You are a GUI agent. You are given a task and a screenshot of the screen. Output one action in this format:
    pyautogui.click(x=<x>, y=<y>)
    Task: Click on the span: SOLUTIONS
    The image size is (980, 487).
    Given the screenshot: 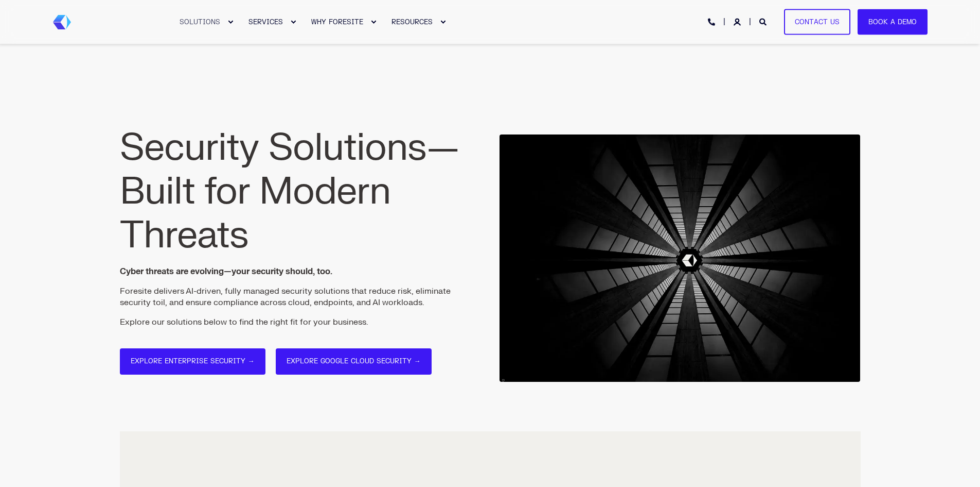 What is the action you would take?
    pyautogui.click(x=200, y=22)
    